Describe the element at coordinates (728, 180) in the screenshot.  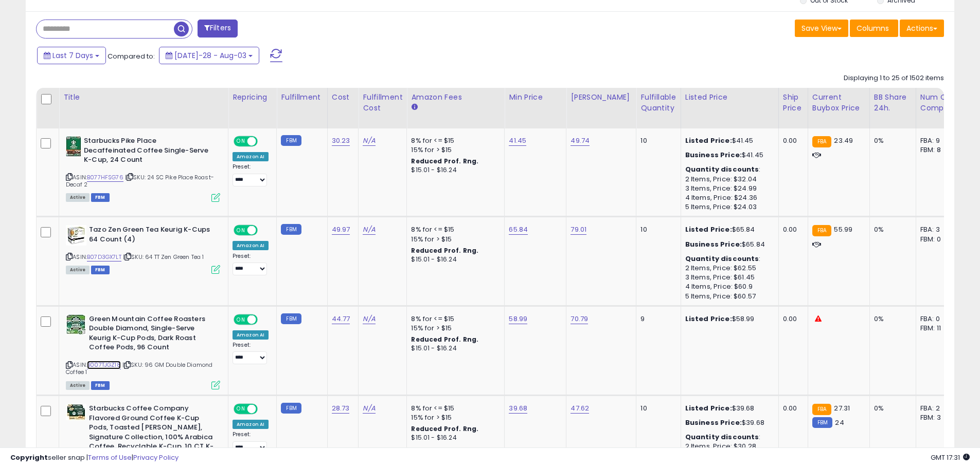
I see `div: 2 Items, Price: $32.04` at that location.